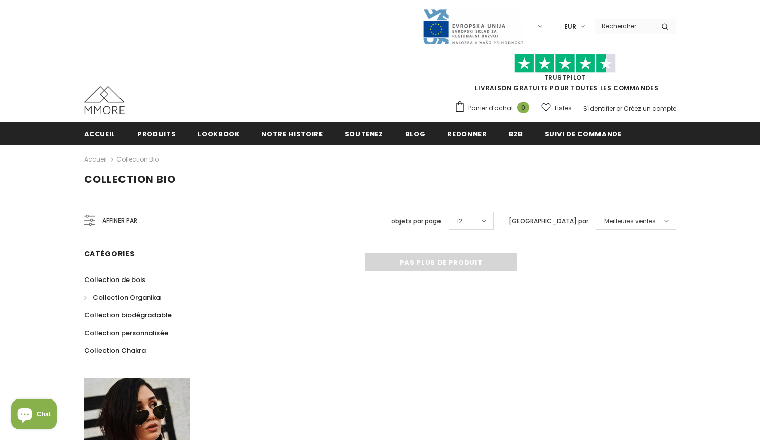  What do you see at coordinates (292, 134) in the screenshot?
I see `span: Notre histoire` at bounding box center [292, 134].